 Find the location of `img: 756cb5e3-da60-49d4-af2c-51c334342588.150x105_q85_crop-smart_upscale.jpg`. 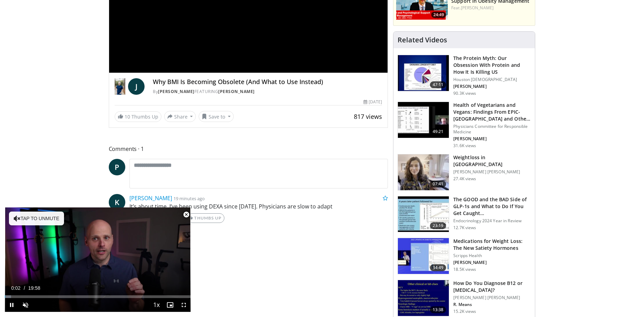

img: 756cb5e3-da60-49d4-af2c-51c334342588.150x105_q85_crop-smart_upscale.jpg is located at coordinates (423, 214).